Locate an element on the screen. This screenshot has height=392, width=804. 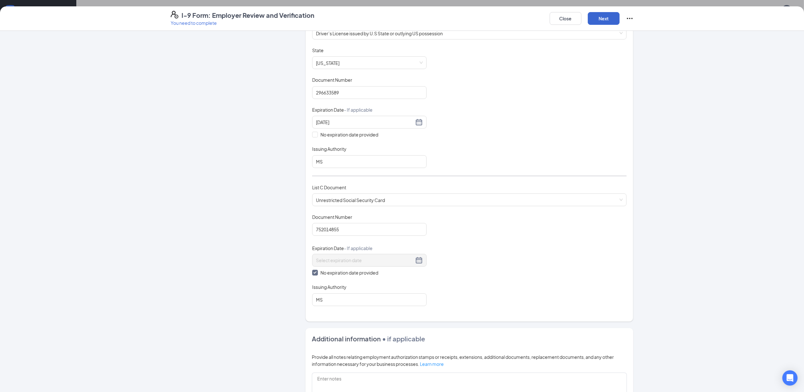
span: Mississippi is located at coordinates (369, 63).